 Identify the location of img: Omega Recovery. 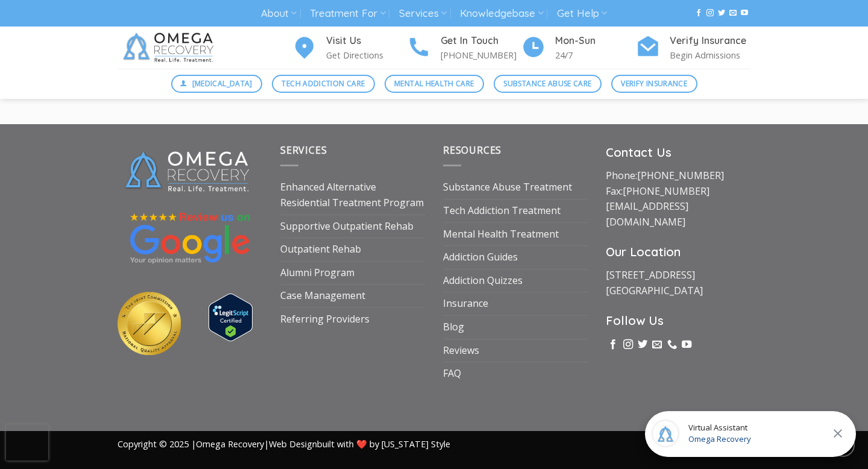
(170, 48).